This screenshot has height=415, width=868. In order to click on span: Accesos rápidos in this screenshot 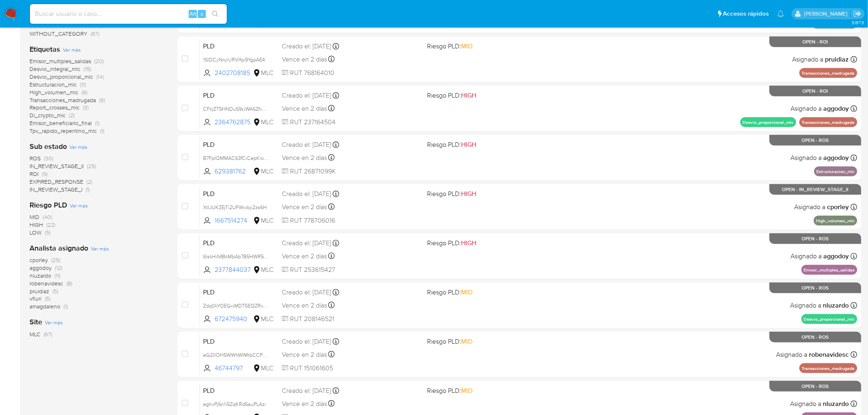, I will do `click(746, 13)`.